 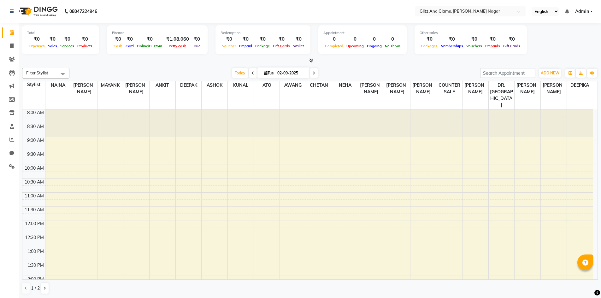 I want to click on span: COUNTER SALE, so click(x=450, y=89).